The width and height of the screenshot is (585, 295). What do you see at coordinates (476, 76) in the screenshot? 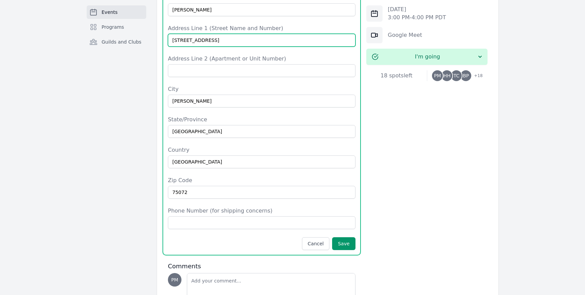
I see `span: + 18` at bounding box center [476, 76].